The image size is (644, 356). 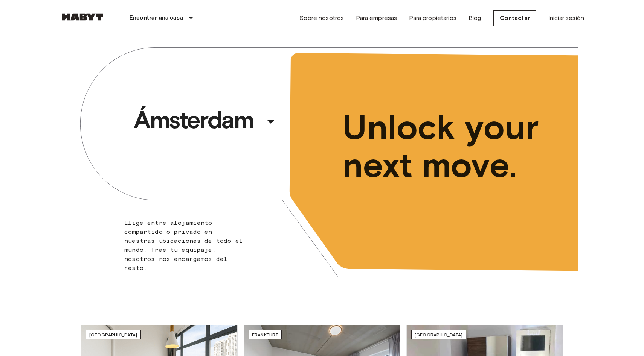 What do you see at coordinates (376, 18) in the screenshot?
I see `a: Para empresas` at bounding box center [376, 18].